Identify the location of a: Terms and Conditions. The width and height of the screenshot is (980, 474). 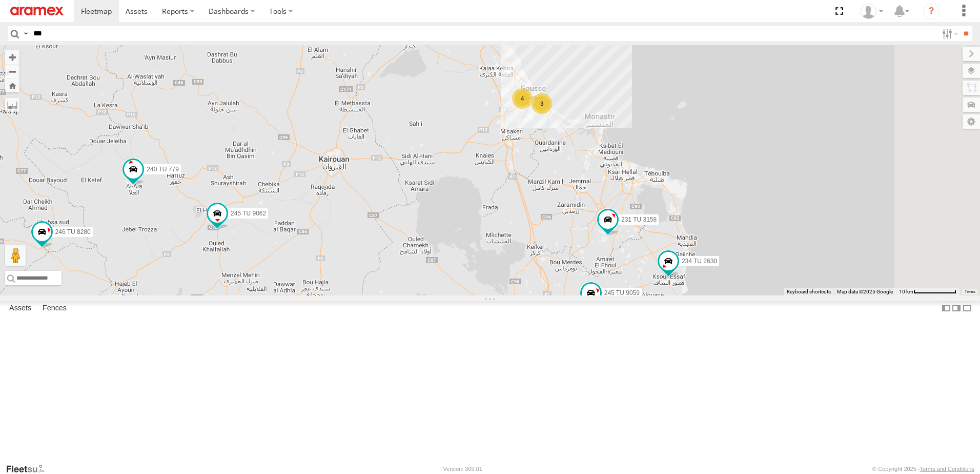
(947, 469).